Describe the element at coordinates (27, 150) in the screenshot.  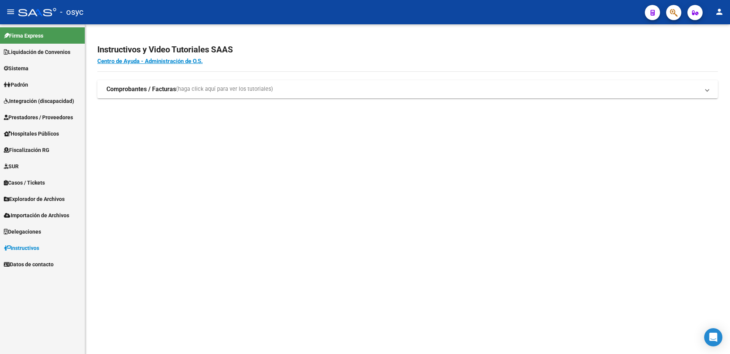
I see `span: Fiscalización RG` at that location.